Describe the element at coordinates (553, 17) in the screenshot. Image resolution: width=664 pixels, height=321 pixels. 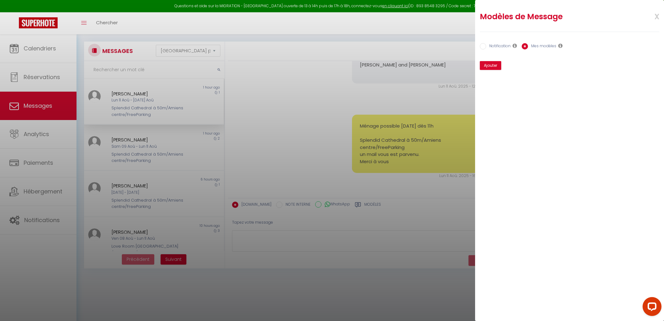
I see `h2: Modèles de Message` at that location.